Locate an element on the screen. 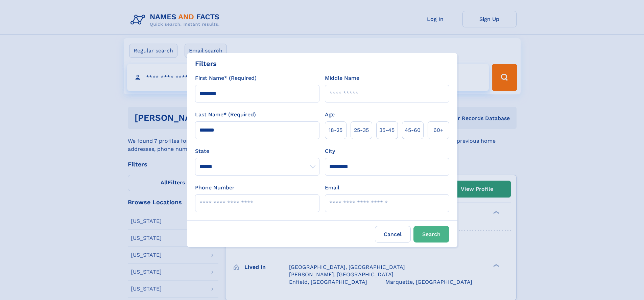  label: City is located at coordinates (330, 151).